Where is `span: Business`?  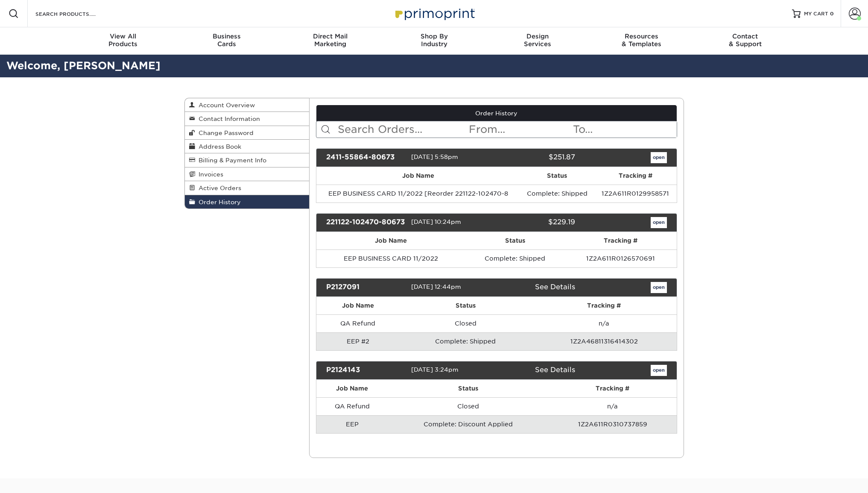 span: Business is located at coordinates (226, 36).